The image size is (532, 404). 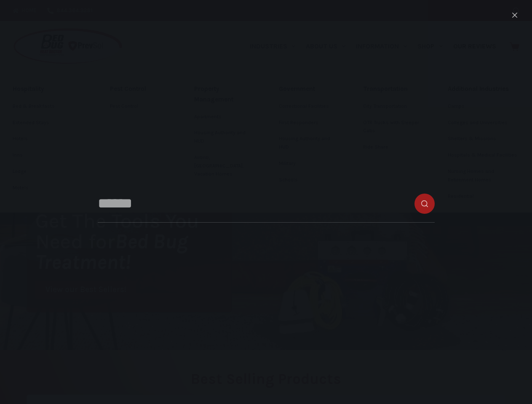 I want to click on a: About Us, so click(x=325, y=46).